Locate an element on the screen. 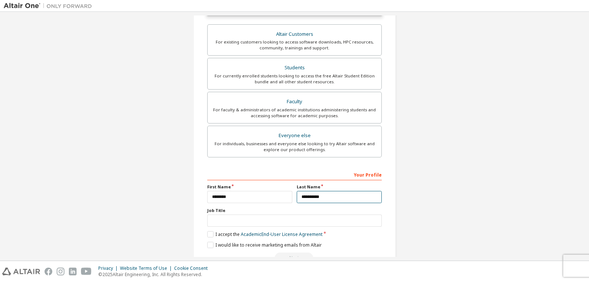  div: Everyone else is located at coordinates (294, 135).